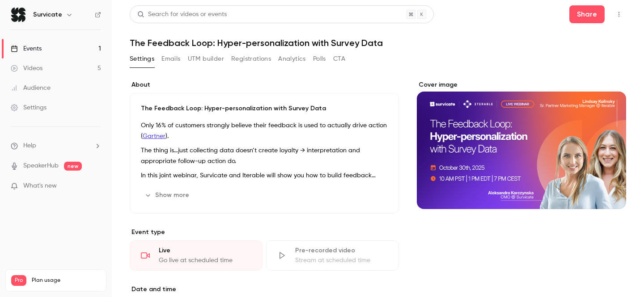 The width and height of the screenshot is (644, 297). What do you see at coordinates (292, 59) in the screenshot?
I see `button: Analytics` at bounding box center [292, 59].